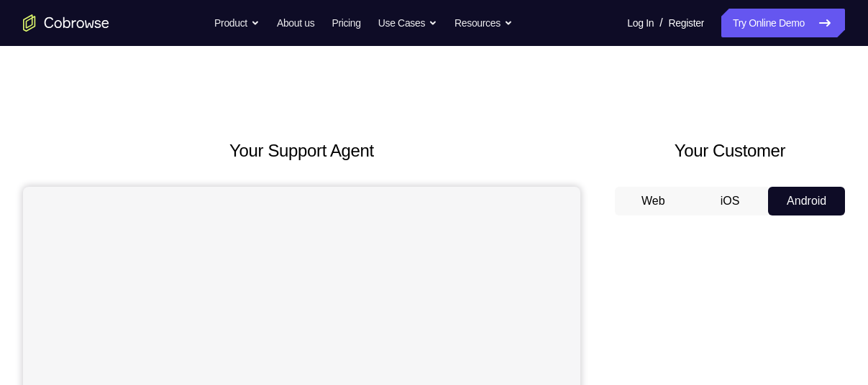 This screenshot has height=385, width=868. Describe the element at coordinates (483, 23) in the screenshot. I see `button: Resources` at that location.